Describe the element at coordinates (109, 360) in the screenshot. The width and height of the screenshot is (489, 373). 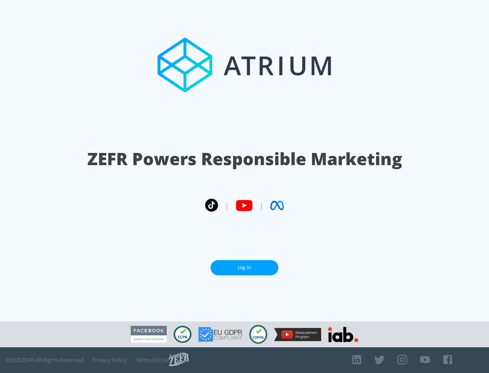
I see `a: Privacy Policy` at that location.